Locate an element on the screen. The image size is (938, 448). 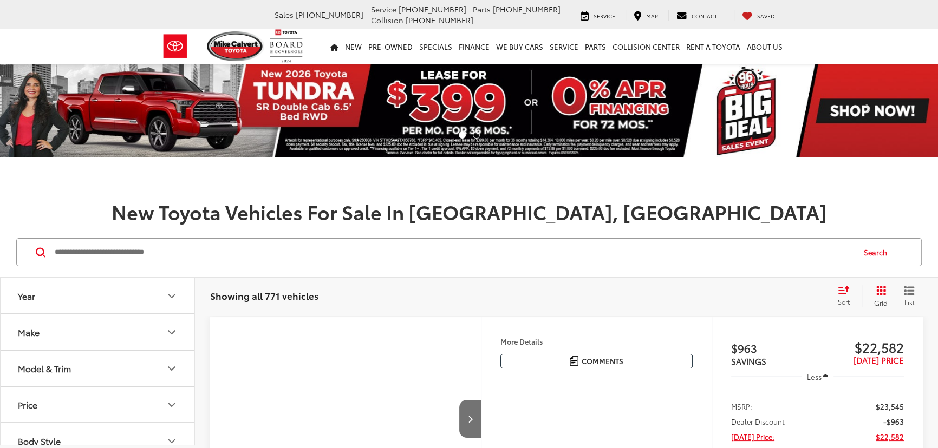
a: WE BUY CARS is located at coordinates (519, 47).